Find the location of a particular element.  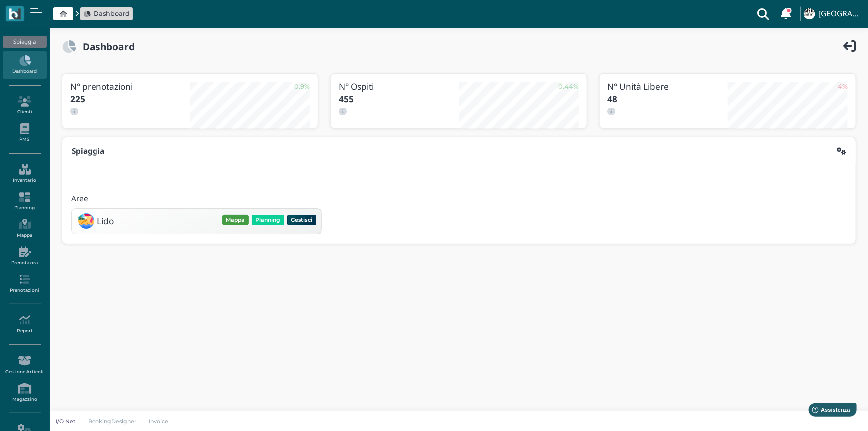

img: logo is located at coordinates (15, 14).